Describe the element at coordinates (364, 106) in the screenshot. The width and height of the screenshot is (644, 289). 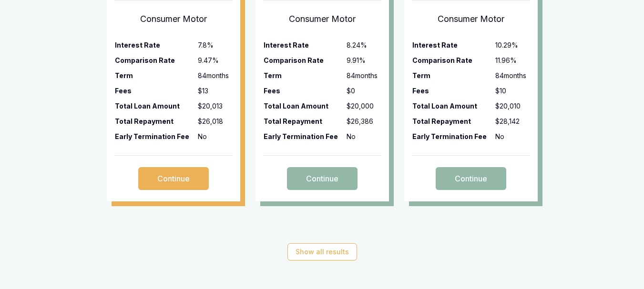
I see `td: $20,000` at that location.